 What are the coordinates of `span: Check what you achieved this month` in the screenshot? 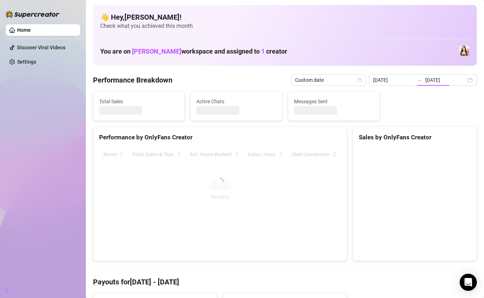 It's located at (285, 26).